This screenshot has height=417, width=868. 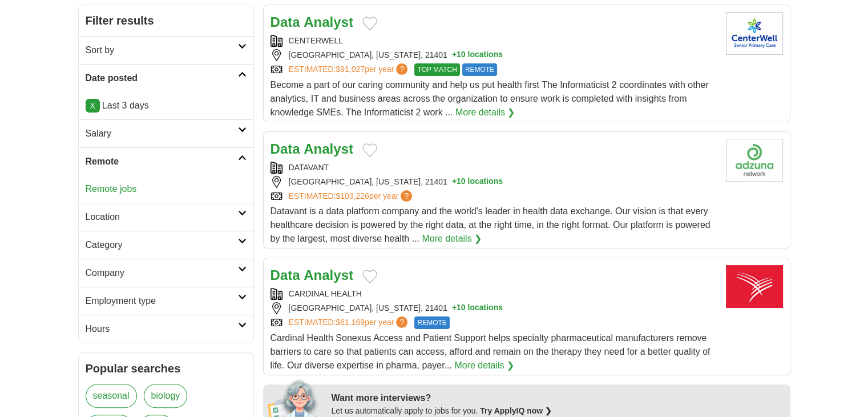 What do you see at coordinates (162, 273) in the screenshot?
I see `h2: Company` at bounding box center [162, 273].